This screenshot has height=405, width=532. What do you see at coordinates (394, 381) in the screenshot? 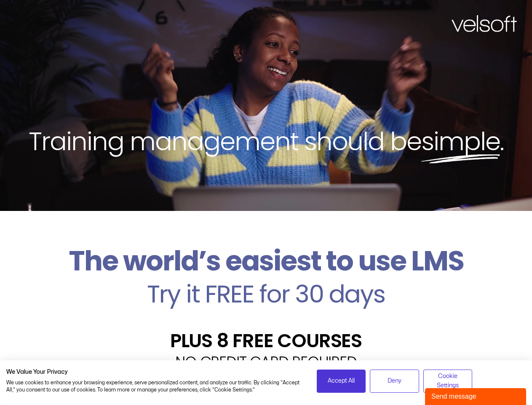
I see `span: Deny` at bounding box center [394, 381].